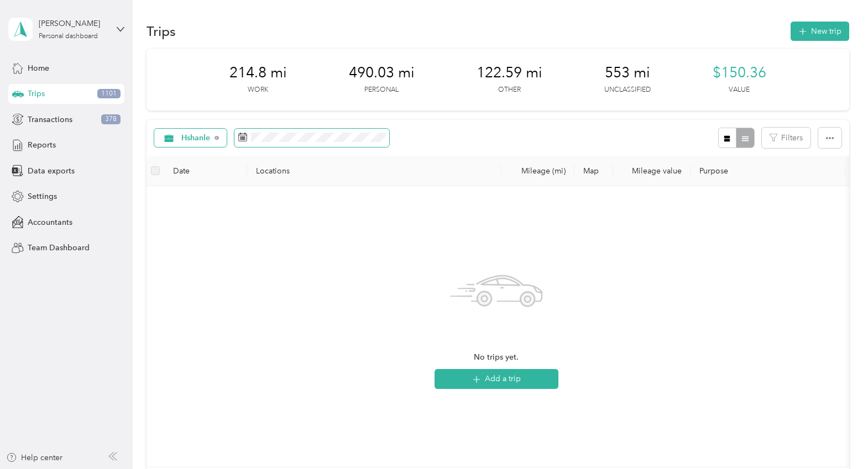  I want to click on button: Help center, so click(34, 458).